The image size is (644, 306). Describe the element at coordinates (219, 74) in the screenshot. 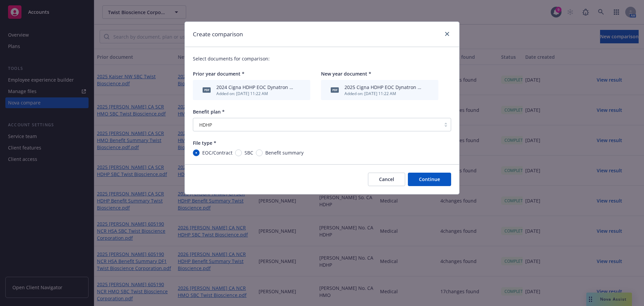

I see `span: Prior year document *` at that location.